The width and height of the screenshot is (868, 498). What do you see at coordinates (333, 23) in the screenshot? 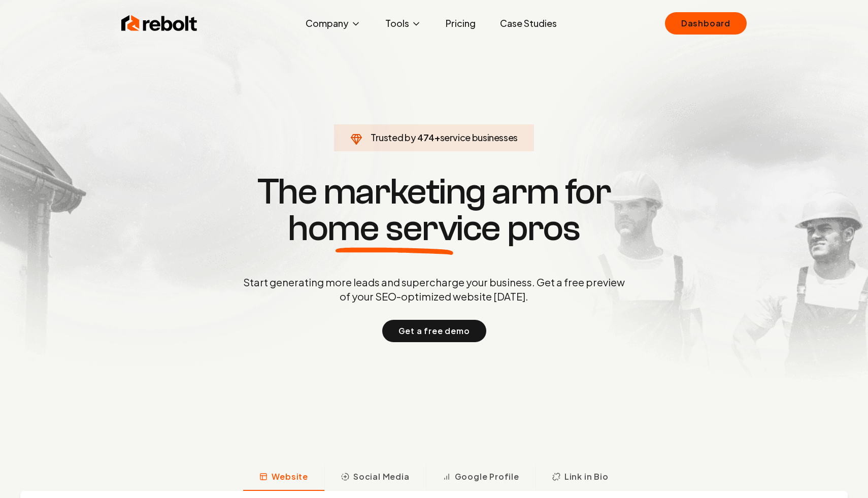
I see `button: Company` at bounding box center [333, 23].